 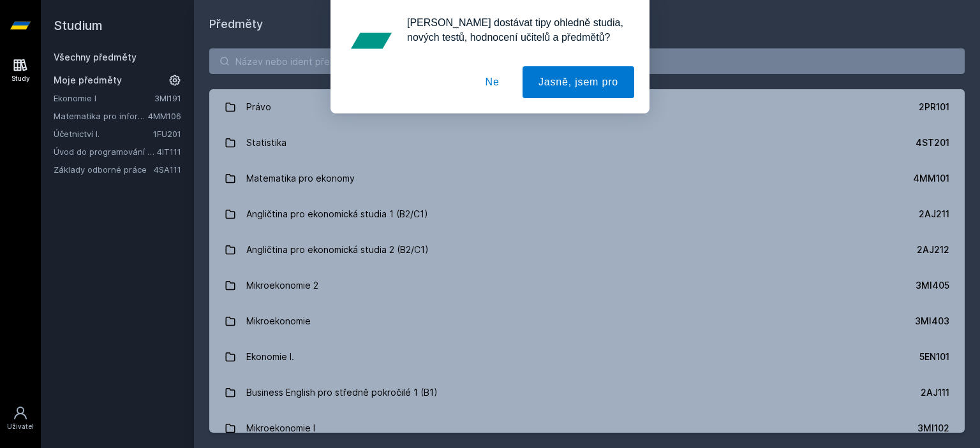 I want to click on a: 1FU201, so click(x=167, y=134).